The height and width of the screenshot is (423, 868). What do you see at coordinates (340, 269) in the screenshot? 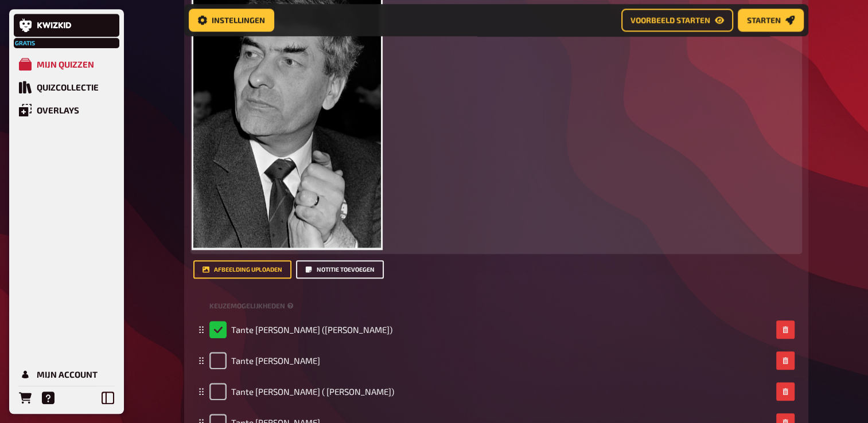
I see `button: Notitie toevoegen` at bounding box center [340, 269].